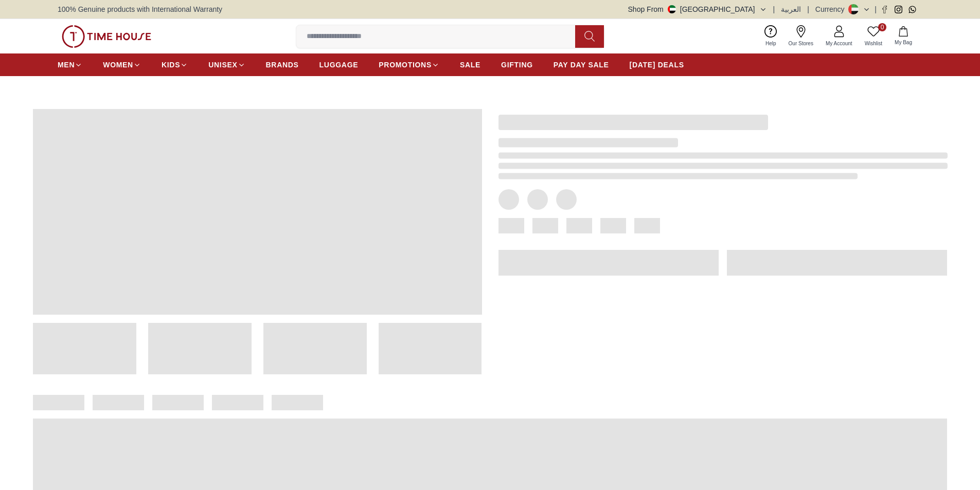  Describe the element at coordinates (283, 65) in the screenshot. I see `span: BRANDS` at that location.